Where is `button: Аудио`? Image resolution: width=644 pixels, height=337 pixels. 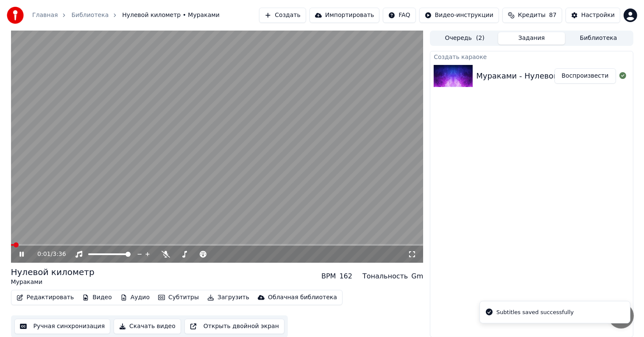 button: Аудио is located at coordinates (135, 298).